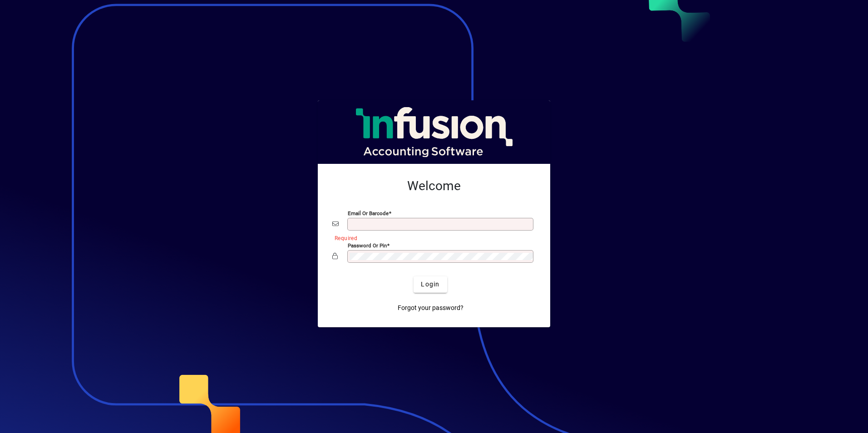 The height and width of the screenshot is (433, 868). Describe the element at coordinates (430, 308) in the screenshot. I see `span: Forgot your password?` at that location.